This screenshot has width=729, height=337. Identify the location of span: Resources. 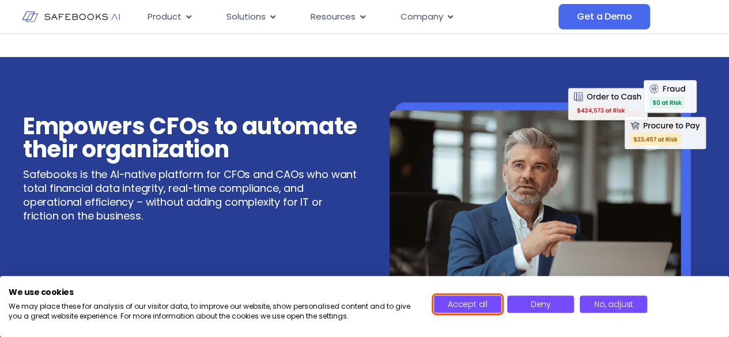
(333, 17).